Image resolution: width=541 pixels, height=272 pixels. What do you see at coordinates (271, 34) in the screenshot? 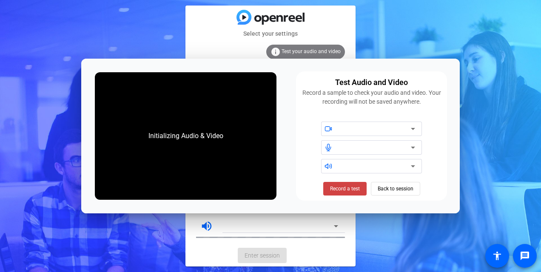
I see `mat-card-subtitle: Select your settings` at bounding box center [271, 34].